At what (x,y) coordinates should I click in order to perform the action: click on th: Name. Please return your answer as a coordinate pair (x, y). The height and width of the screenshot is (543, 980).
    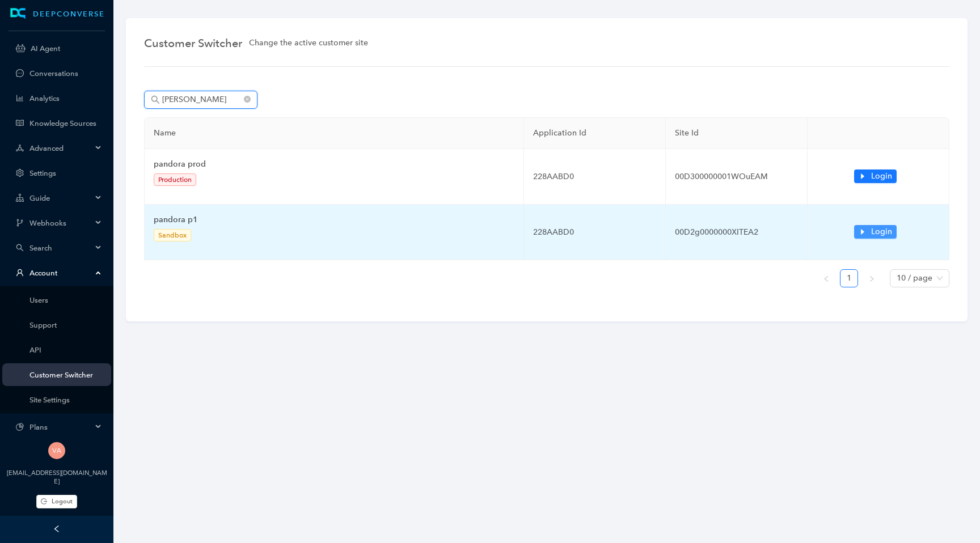
    Looking at the image, I should click on (334, 133).